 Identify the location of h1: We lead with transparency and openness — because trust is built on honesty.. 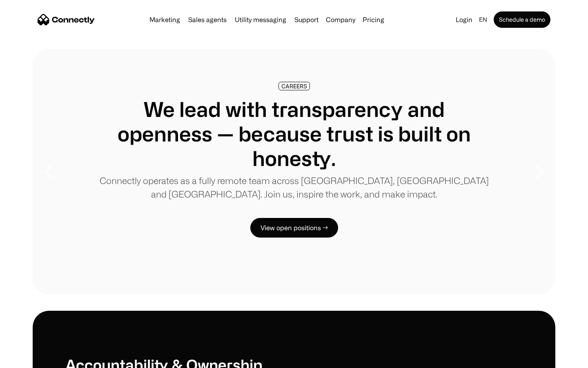
(294, 133).